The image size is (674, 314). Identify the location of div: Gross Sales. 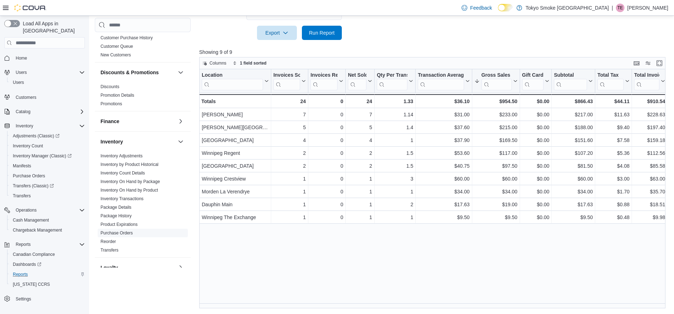
(496, 81).